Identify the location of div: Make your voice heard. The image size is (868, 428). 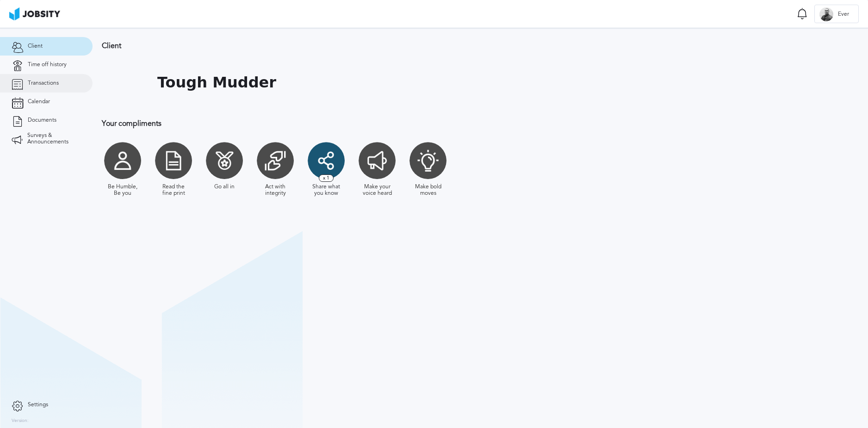
(377, 190).